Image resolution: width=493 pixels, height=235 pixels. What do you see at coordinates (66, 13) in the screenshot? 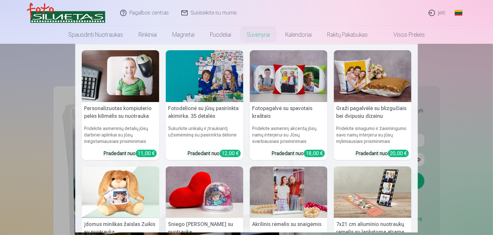
I see `img: /v3` at bounding box center [66, 13].